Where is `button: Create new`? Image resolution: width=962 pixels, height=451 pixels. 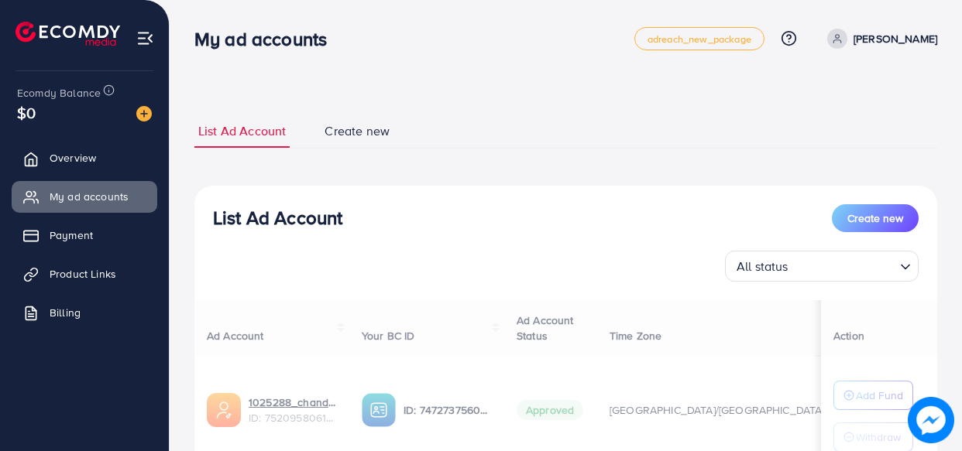 button: Create new is located at coordinates (875, 218).